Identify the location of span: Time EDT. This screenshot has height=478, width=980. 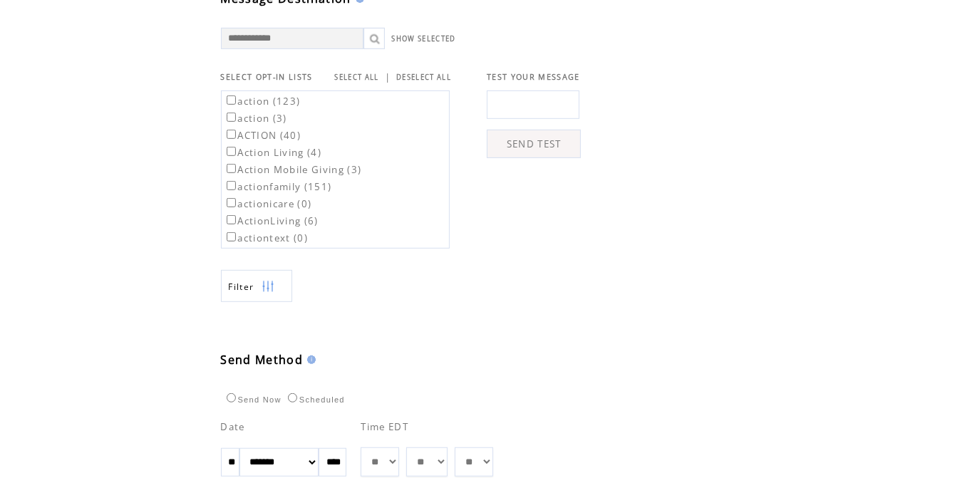
(384, 427).